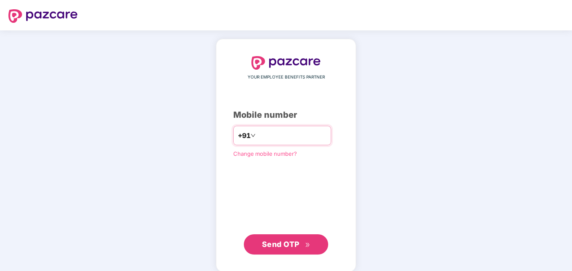 This screenshot has height=271, width=572. Describe the element at coordinates (286, 77) in the screenshot. I see `span: YOUR EMPLOYEE BENEFITS PARTNER` at that location.